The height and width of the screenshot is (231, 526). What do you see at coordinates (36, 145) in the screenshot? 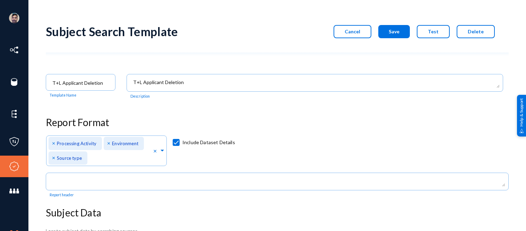
I see `a: Attributes` at bounding box center [36, 145].